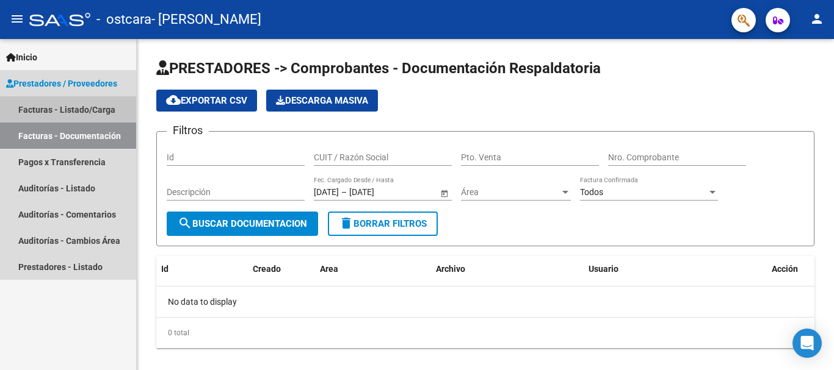  What do you see at coordinates (817, 19) in the screenshot?
I see `mat-icon: person` at bounding box center [817, 19].